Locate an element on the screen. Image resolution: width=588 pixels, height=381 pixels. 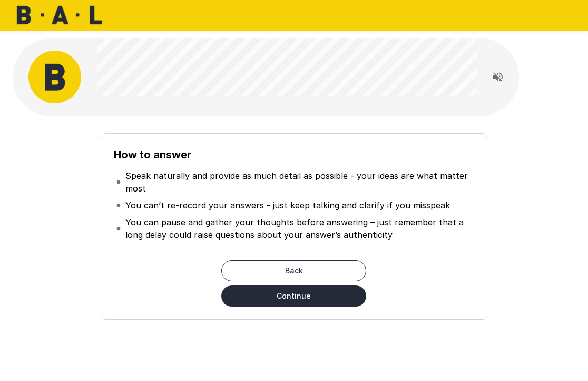
img: bal_avatar.png is located at coordinates (55, 77).